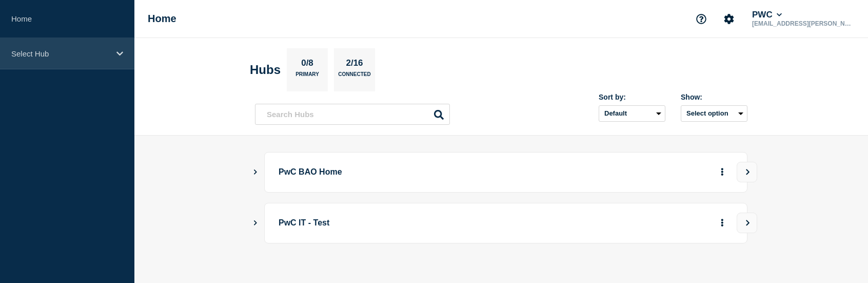  I want to click on button: Support, so click(702, 19).